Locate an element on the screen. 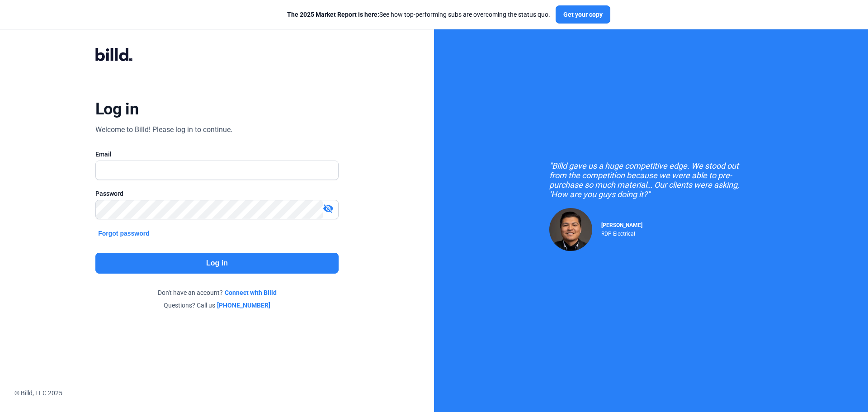 Image resolution: width=868 pixels, height=412 pixels. button: Get your copy is located at coordinates (583, 15).